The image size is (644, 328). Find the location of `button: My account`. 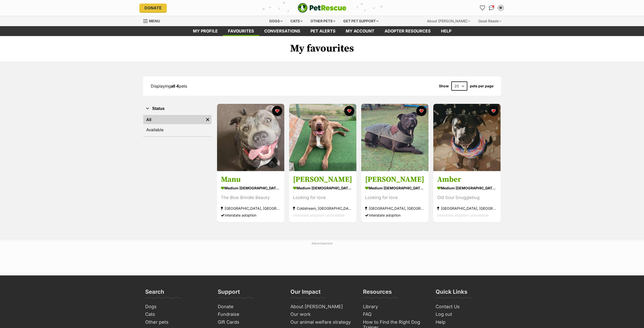

button: My account is located at coordinates (501, 8).